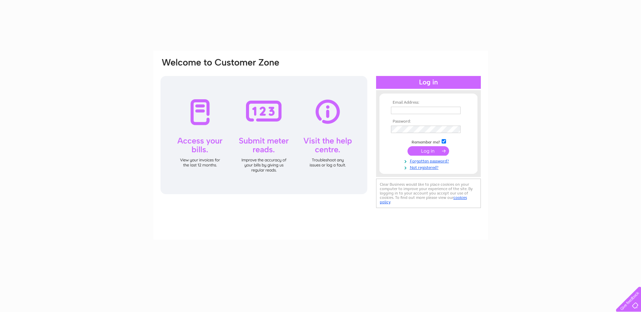 The image size is (641, 312). I want to click on th: Password:, so click(428, 122).